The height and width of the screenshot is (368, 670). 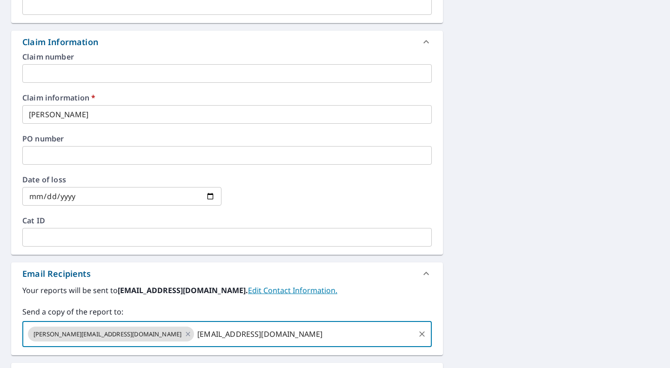 What do you see at coordinates (227, 139) in the screenshot?
I see `label: PO number` at bounding box center [227, 139].